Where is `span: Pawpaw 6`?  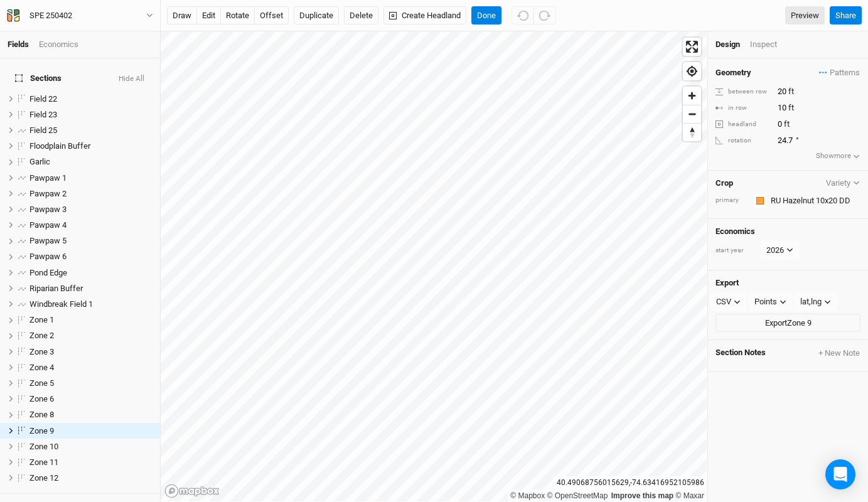
span: Pawpaw 6 is located at coordinates (48, 256).